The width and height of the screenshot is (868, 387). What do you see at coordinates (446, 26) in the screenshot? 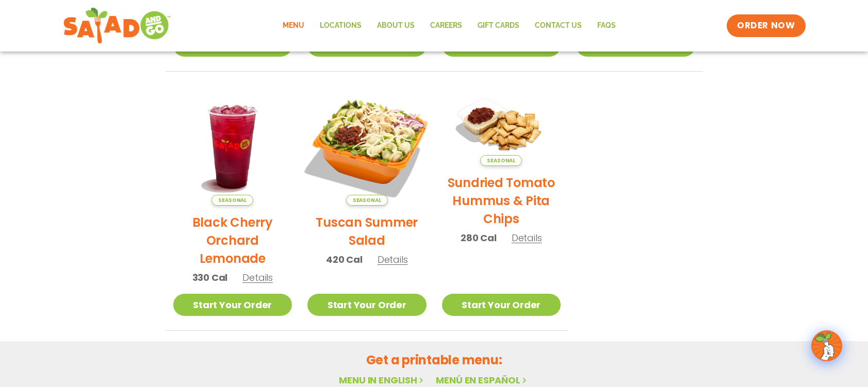
I see `a: Careers` at bounding box center [446, 26].